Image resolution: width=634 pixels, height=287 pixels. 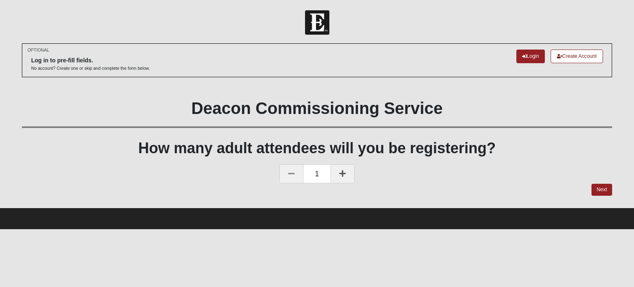 What do you see at coordinates (90, 60) in the screenshot?
I see `h6: Log in to pre-fill fields.` at bounding box center [90, 60].